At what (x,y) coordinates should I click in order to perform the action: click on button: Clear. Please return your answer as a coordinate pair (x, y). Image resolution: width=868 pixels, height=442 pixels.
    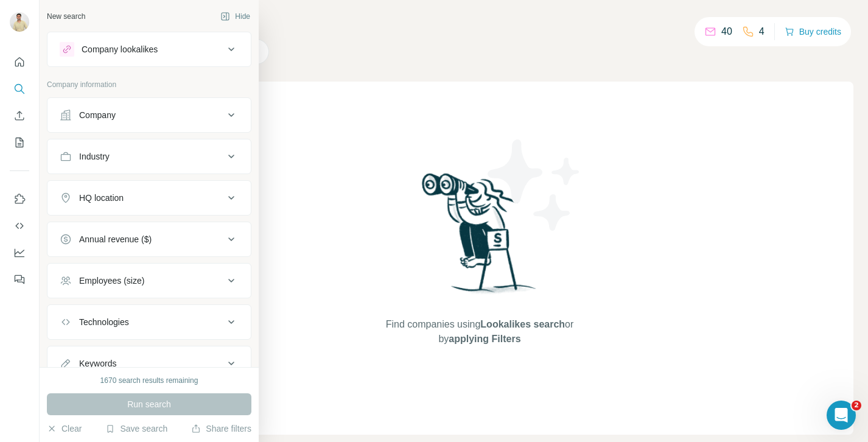
    Looking at the image, I should click on (64, 428).